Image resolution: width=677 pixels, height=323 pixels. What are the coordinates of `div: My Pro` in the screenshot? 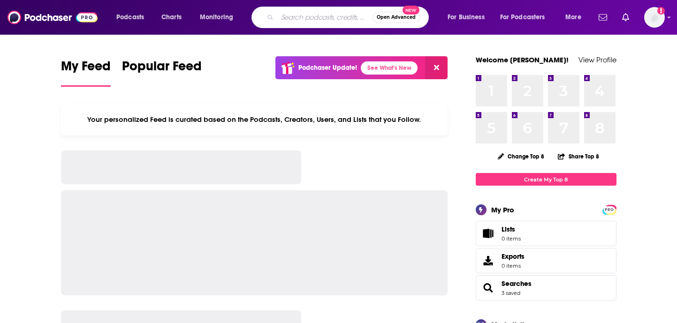 It's located at (502, 210).